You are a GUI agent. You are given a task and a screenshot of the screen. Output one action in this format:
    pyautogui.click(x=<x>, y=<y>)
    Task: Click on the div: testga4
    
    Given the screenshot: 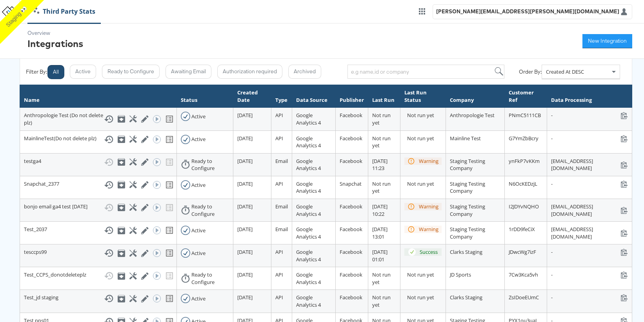 What is the action you would take?
    pyautogui.click(x=98, y=162)
    